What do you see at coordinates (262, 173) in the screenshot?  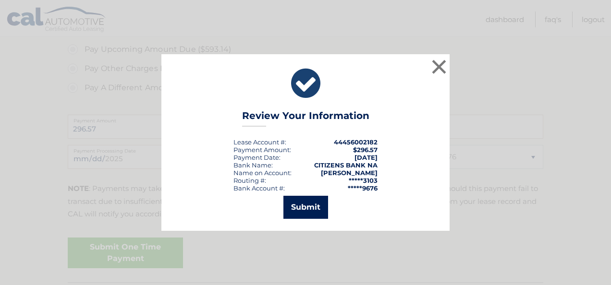 I see `div: Name on Account:` at bounding box center [262, 173].